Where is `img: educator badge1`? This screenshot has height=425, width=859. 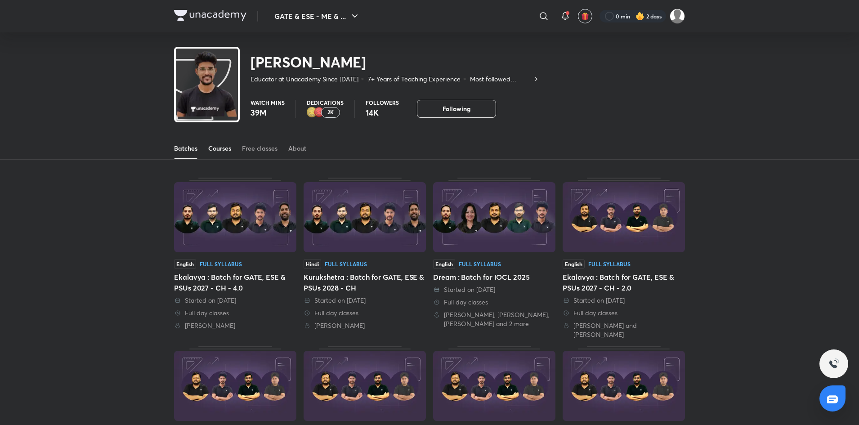 img: educator badge1 is located at coordinates (319, 112).